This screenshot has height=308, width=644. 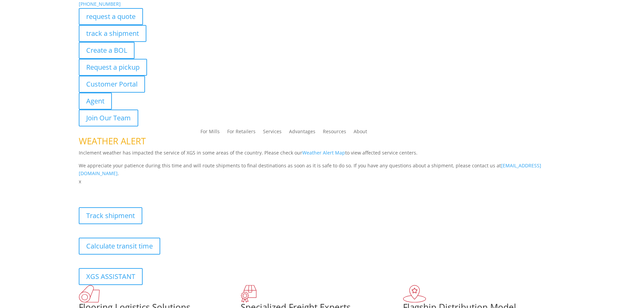 What do you see at coordinates (210, 133) in the screenshot?
I see `a: For Mills` at bounding box center [210, 133].